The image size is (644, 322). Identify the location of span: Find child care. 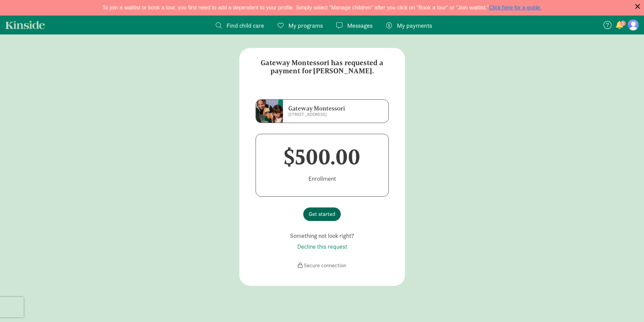
(245, 25).